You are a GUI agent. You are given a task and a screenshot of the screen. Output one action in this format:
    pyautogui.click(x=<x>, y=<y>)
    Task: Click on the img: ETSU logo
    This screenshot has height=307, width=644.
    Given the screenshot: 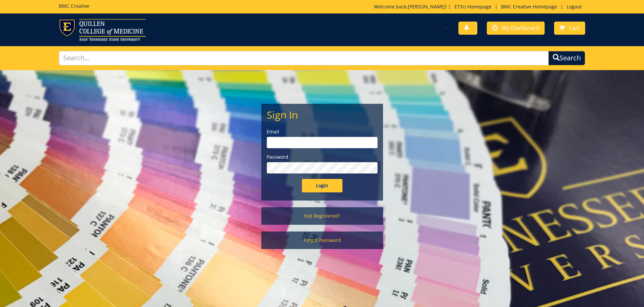 What is the action you would take?
    pyautogui.click(x=102, y=30)
    